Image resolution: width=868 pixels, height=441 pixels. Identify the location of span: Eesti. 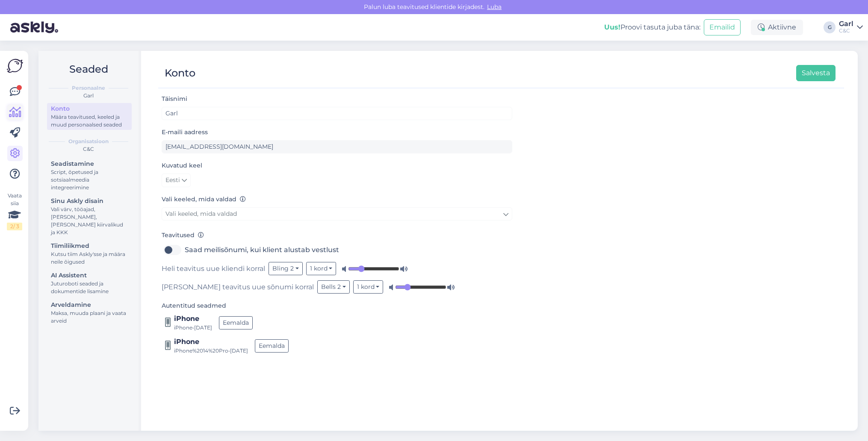
(173, 180).